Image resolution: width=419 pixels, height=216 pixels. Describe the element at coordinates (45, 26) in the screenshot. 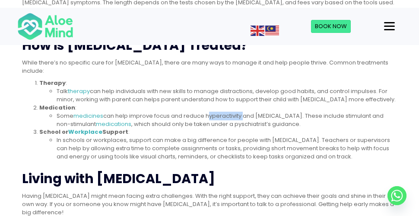

I see `img: Aloe mind Logo` at that location.